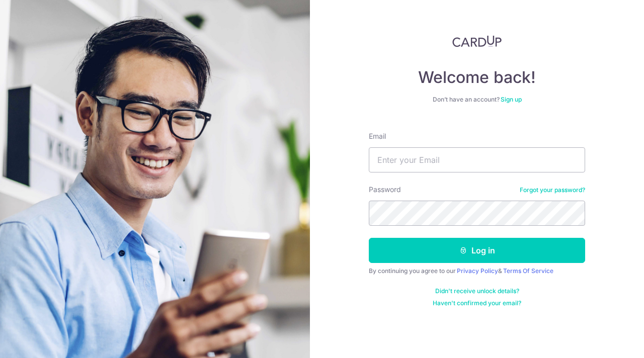  What do you see at coordinates (477, 77) in the screenshot?
I see `h4: Welcome back!` at bounding box center [477, 77].